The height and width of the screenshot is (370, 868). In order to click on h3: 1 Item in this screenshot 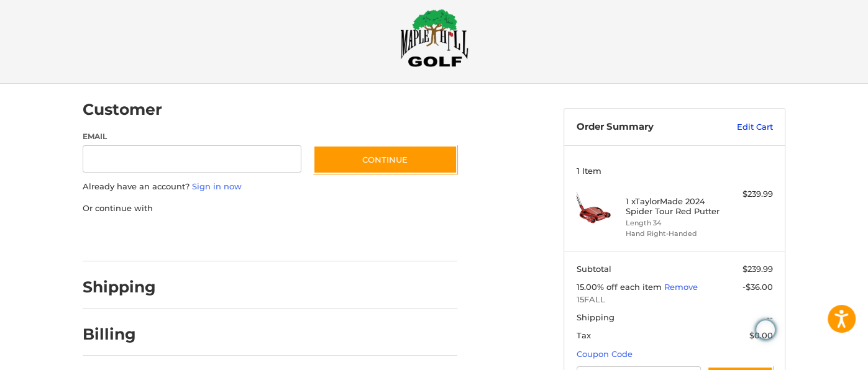, I will do `click(675, 171)`.